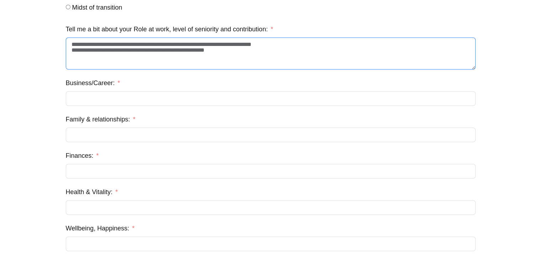  What do you see at coordinates (271, 207) in the screenshot?
I see `input: Health & Vitality:` at bounding box center [271, 207].